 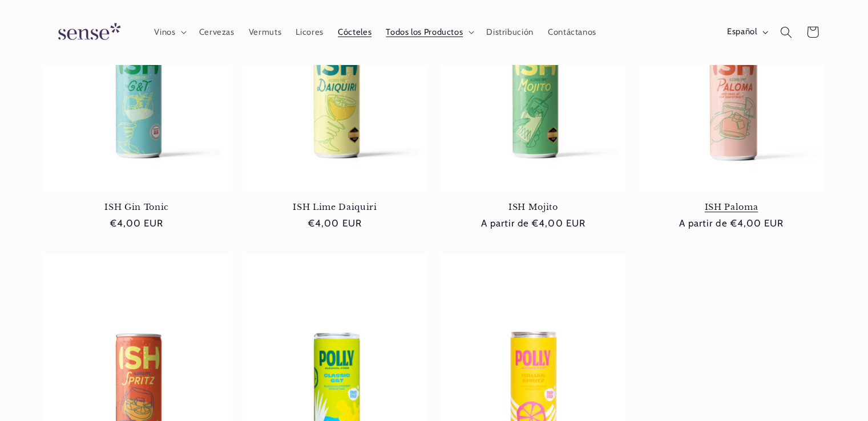 I want to click on a: Licores, so click(x=310, y=32).